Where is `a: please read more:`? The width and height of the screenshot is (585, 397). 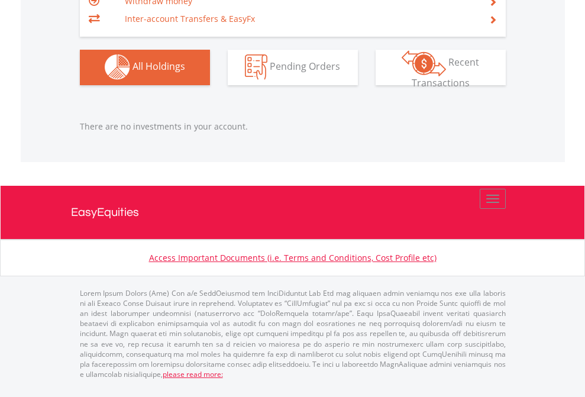 a: please read more: is located at coordinates (193, 374).